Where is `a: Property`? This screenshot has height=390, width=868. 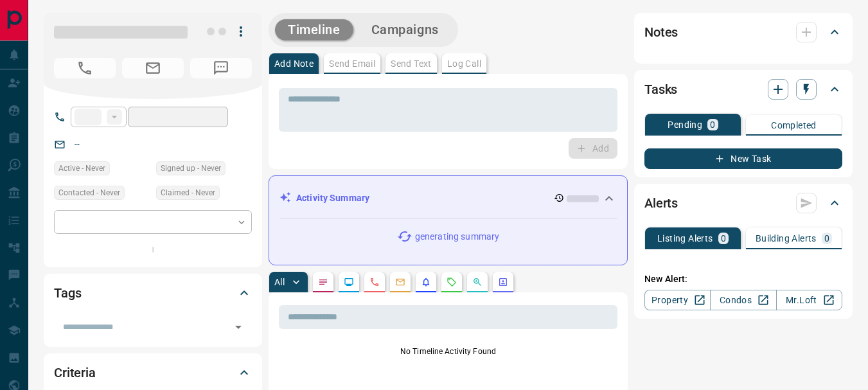
a: Property is located at coordinates (677, 300).